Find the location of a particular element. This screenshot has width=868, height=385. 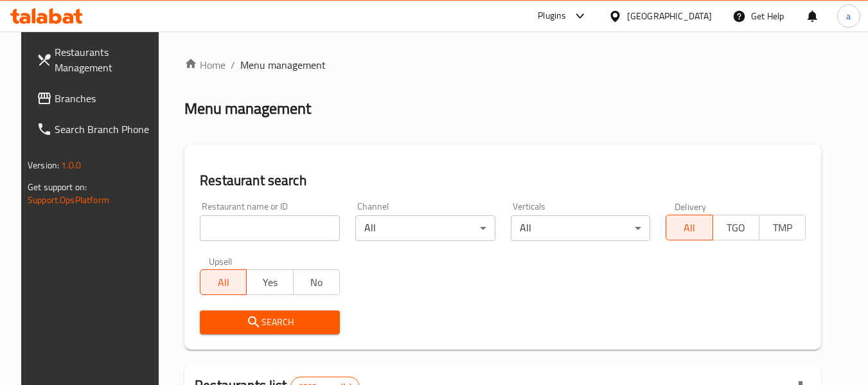

a: Search Branch Phone is located at coordinates (97, 129).